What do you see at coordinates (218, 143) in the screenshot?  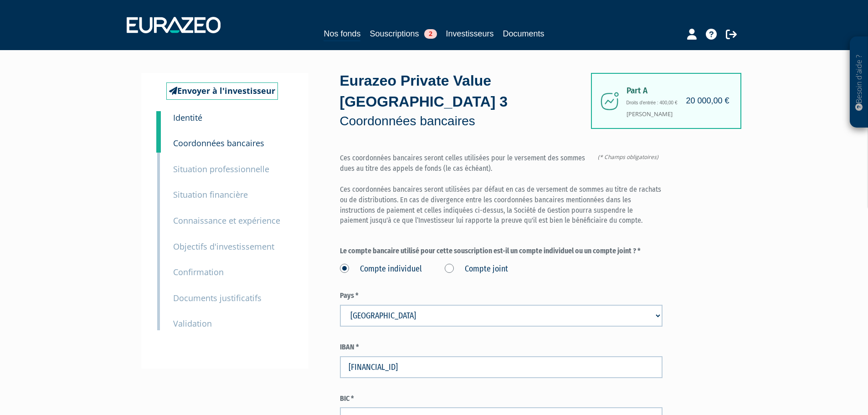 I see `small: Coordonnées bancaires` at bounding box center [218, 143].